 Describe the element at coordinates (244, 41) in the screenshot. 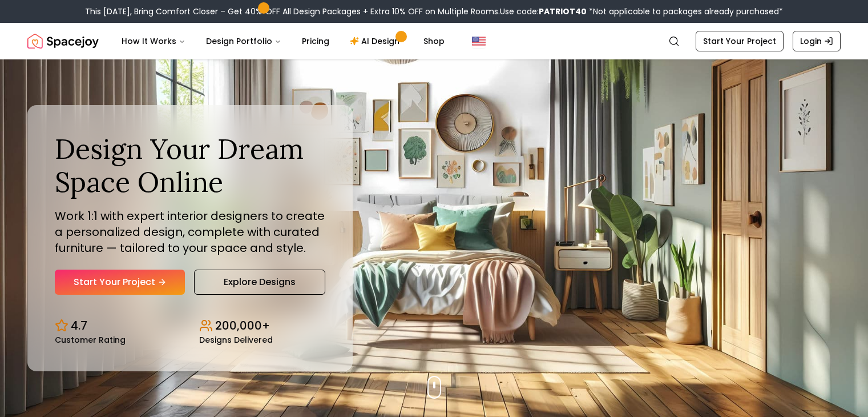

I see `button: Design Portfolio` at that location.